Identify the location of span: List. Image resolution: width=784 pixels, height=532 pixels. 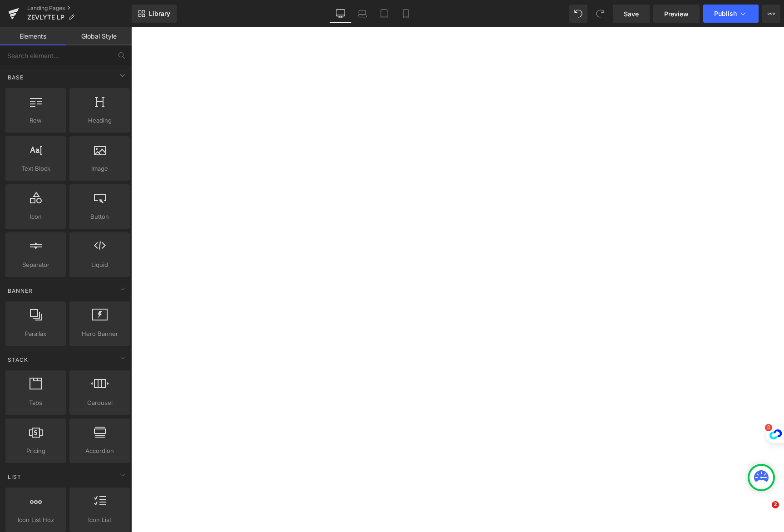
(14, 476).